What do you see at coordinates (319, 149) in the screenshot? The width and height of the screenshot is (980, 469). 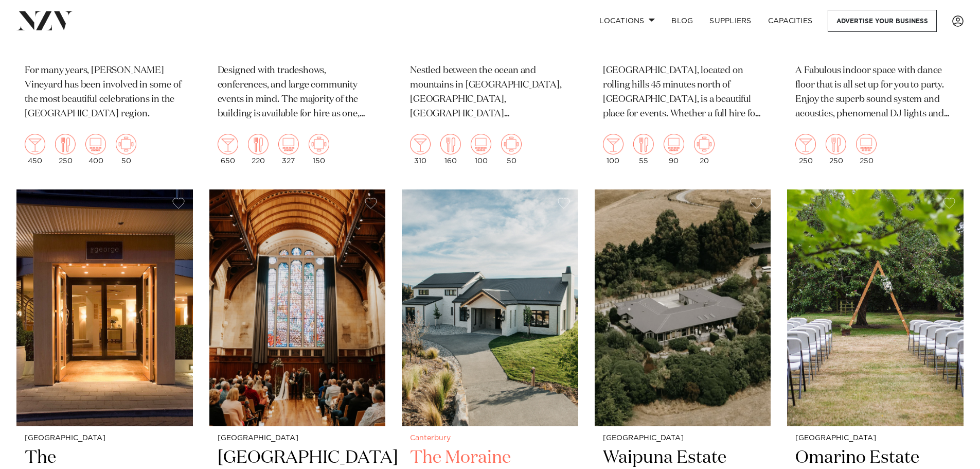 I see `div: 150` at bounding box center [319, 149].